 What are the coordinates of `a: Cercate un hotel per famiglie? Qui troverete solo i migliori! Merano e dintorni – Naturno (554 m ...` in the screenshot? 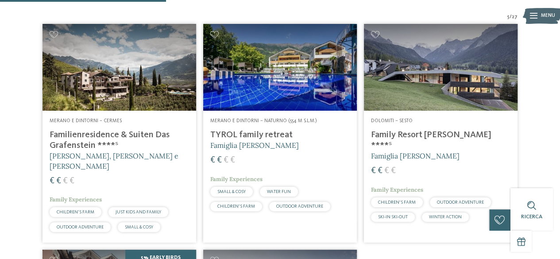 It's located at (280, 133).